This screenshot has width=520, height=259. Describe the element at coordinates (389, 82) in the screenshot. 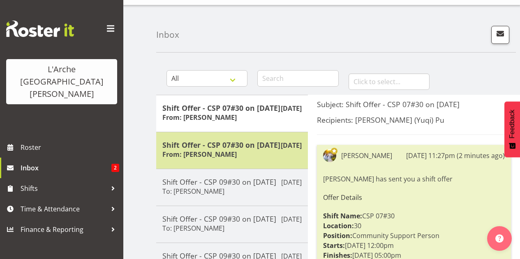

I see `input: Click to select...` at that location.